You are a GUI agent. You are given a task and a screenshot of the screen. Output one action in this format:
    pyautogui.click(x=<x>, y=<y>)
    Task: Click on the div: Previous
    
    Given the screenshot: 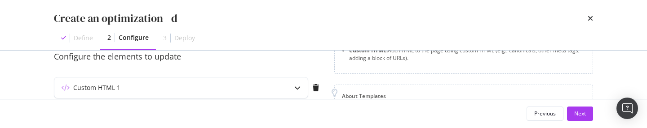 What is the action you would take?
    pyautogui.click(x=545, y=114)
    